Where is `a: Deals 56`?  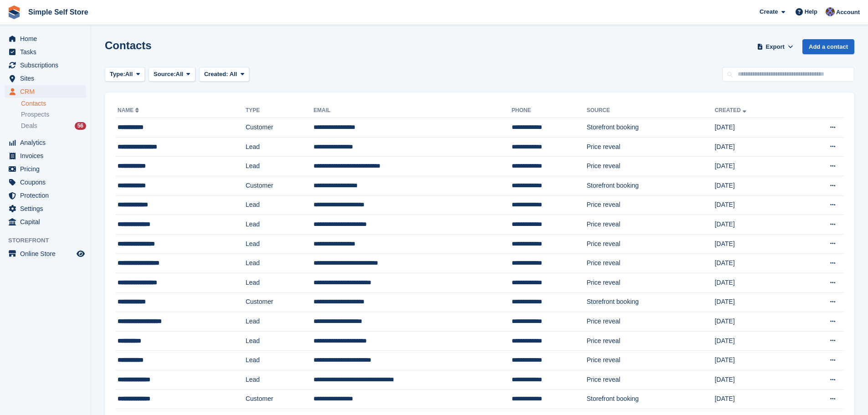
a: Deals 56 is located at coordinates (53, 126).